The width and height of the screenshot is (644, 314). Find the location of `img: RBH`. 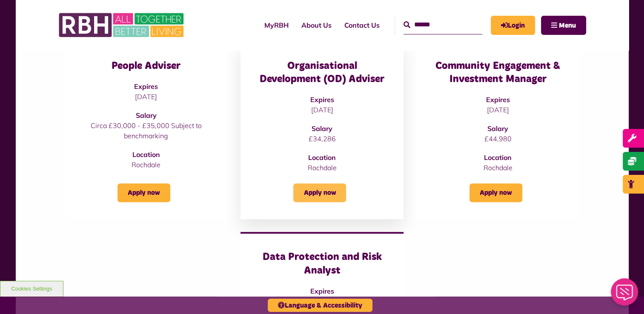

img: RBH is located at coordinates (122, 25).